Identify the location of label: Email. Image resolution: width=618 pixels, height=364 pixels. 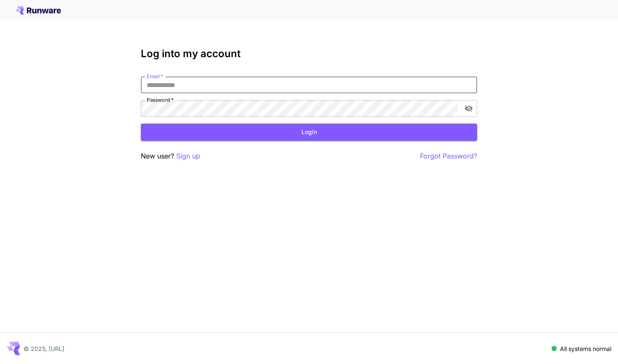
(155, 76).